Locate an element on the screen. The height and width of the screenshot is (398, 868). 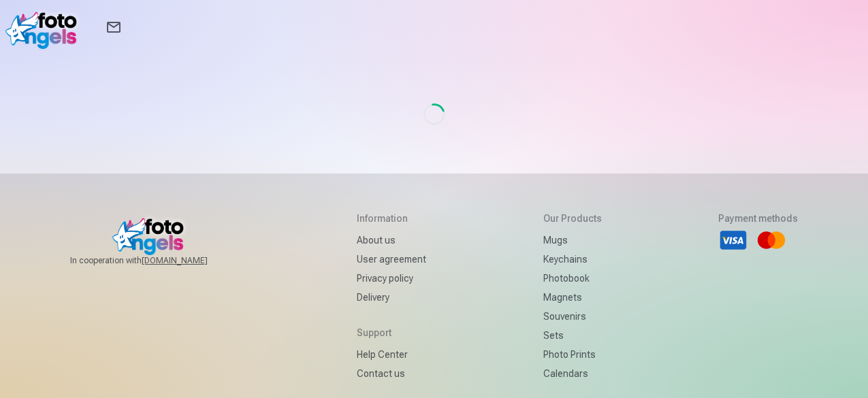
a: Photo prints is located at coordinates (572, 355).